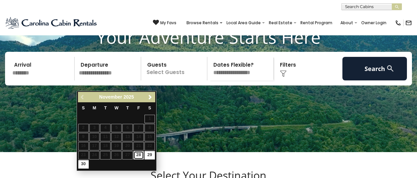 This screenshot has width=417, height=178. I want to click on span: Saturday, so click(150, 108).